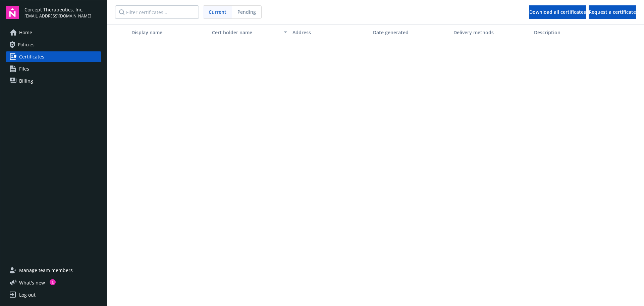  What do you see at coordinates (54, 270) in the screenshot?
I see `a: Manage team members` at bounding box center [54, 270].